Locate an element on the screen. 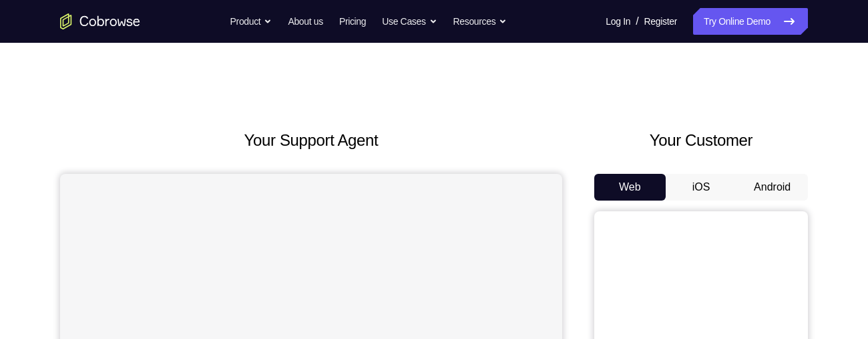 This screenshot has width=868, height=339. h2: Your Customer is located at coordinates (701, 140).